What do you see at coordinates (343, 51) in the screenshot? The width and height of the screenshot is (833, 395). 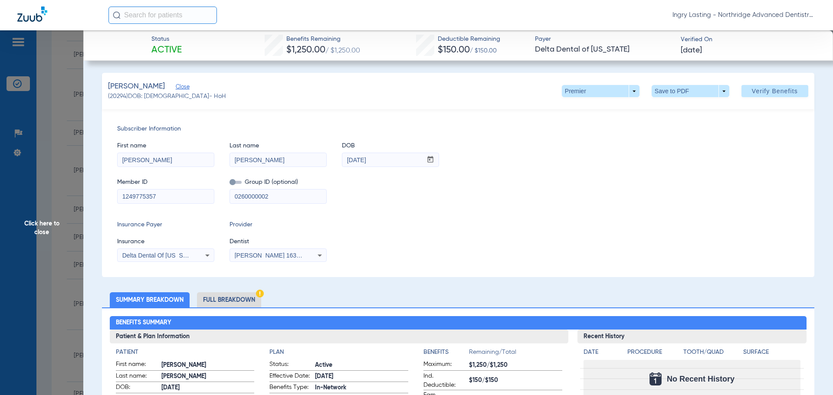 I see `span: / $1,250.00` at bounding box center [343, 51].